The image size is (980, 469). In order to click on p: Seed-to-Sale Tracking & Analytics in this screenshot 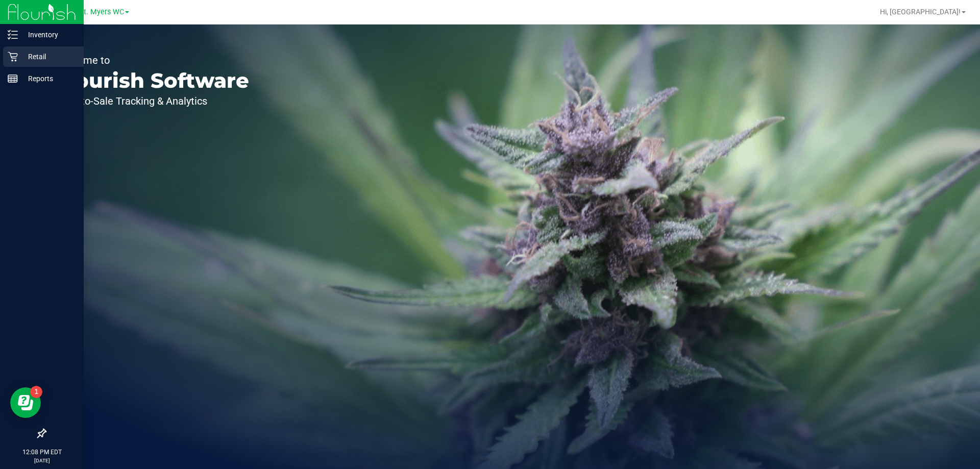, I will do `click(152, 101)`.